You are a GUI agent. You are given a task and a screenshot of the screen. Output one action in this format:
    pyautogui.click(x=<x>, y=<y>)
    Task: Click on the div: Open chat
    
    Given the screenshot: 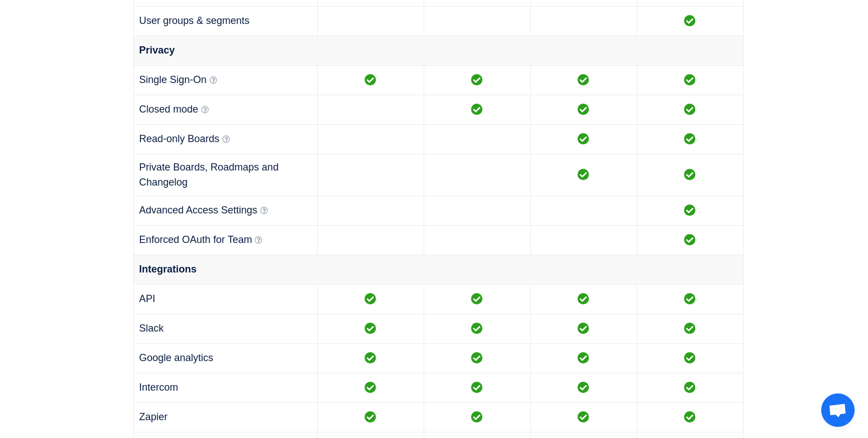 What is the action you would take?
    pyautogui.click(x=838, y=410)
    